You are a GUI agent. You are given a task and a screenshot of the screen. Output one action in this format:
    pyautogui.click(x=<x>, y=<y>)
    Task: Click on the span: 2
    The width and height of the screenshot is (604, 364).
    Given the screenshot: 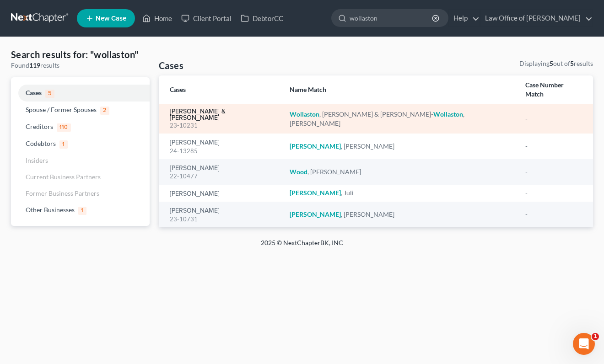 What is the action you would take?
    pyautogui.click(x=105, y=111)
    